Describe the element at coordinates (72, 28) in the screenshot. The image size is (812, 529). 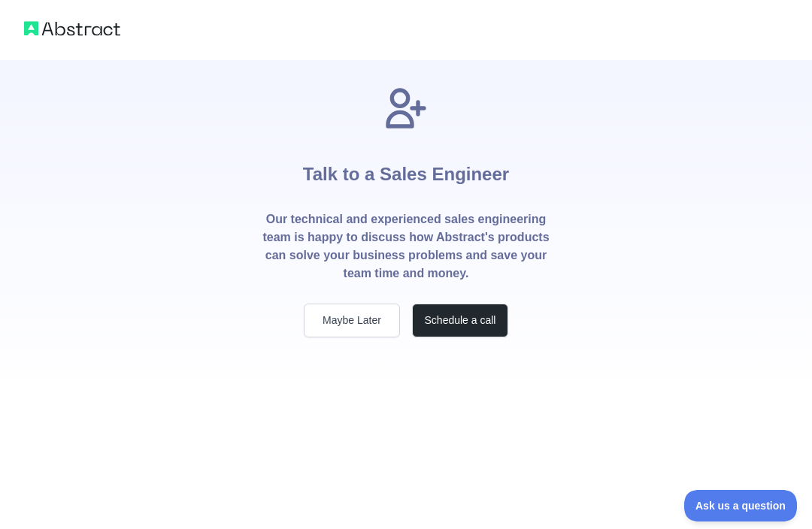
I see `img: Abstract logo` at that location.